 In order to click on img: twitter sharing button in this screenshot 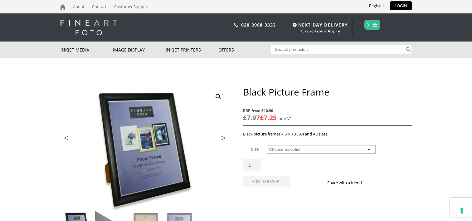, I will do `click(379, 182)`.